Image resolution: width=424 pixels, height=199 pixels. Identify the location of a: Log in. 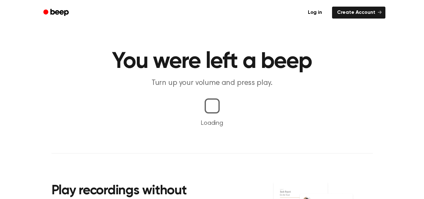
(315, 13).